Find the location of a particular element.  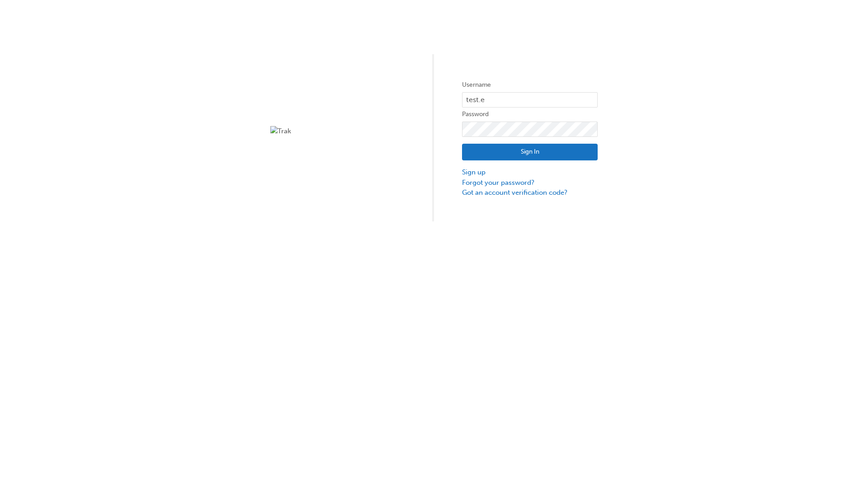

a: Forgot your password? is located at coordinates (530, 182).